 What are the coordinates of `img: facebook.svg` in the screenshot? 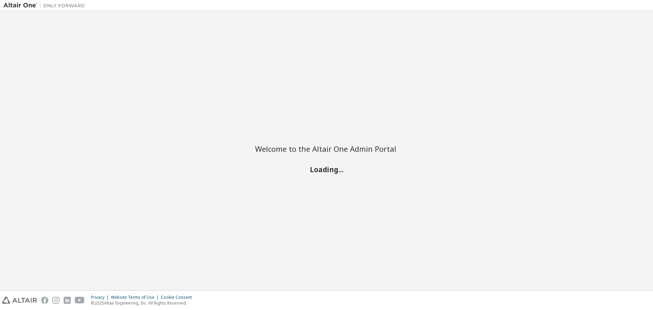 It's located at (45, 300).